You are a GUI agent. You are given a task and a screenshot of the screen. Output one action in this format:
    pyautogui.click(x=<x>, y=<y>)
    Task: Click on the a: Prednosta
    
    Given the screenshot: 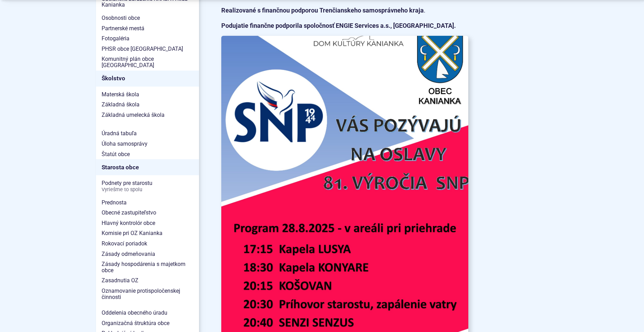 What is the action you would take?
    pyautogui.click(x=148, y=203)
    